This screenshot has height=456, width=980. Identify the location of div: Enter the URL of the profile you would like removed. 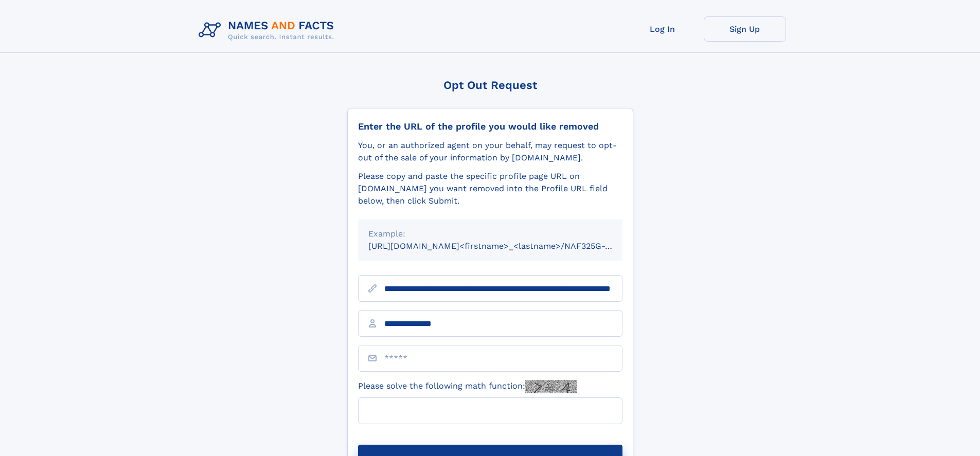
(491, 126).